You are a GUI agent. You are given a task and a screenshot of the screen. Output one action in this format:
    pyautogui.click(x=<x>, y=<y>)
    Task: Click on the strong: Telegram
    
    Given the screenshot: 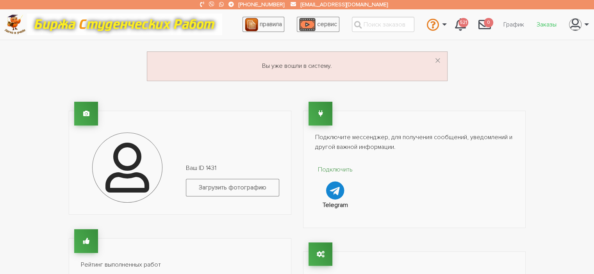 What is the action you would take?
    pyautogui.click(x=335, y=205)
    